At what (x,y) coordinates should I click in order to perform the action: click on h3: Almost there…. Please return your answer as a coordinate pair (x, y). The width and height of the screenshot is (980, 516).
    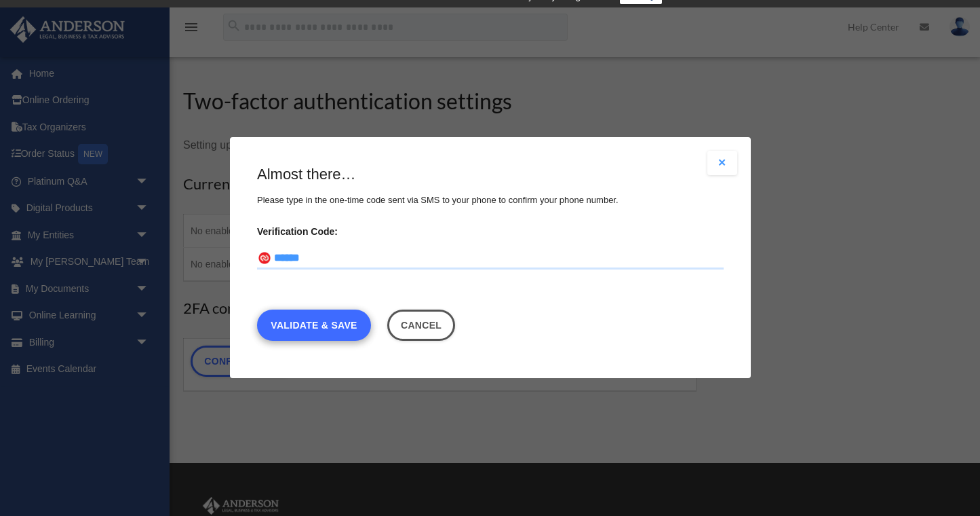
    Looking at the image, I should click on (490, 174).